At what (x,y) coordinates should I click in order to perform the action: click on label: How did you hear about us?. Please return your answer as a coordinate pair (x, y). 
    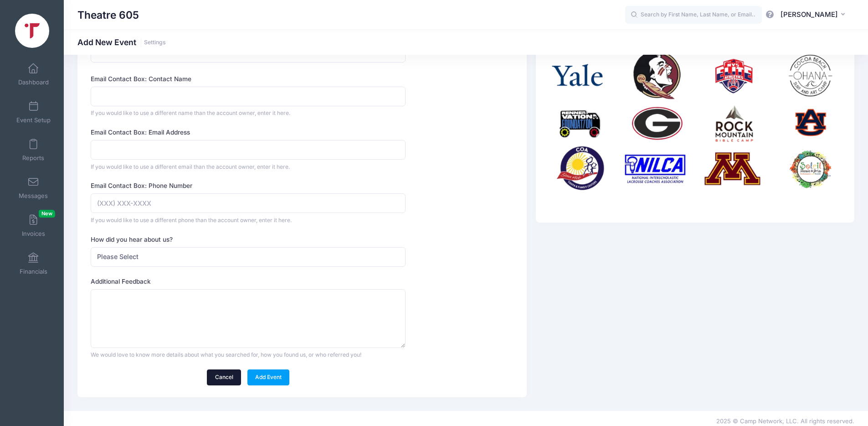
    Looking at the image, I should click on (132, 239).